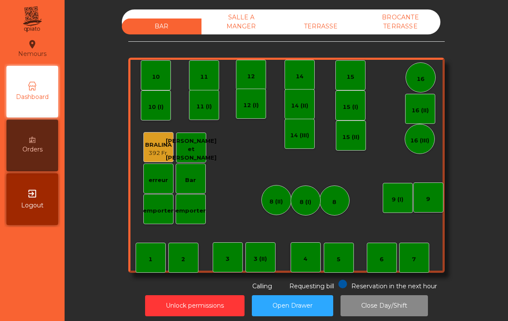 The width and height of the screenshot is (508, 321). Describe the element at coordinates (159, 153) in the screenshot. I see `div: 392 Fr.` at that location.